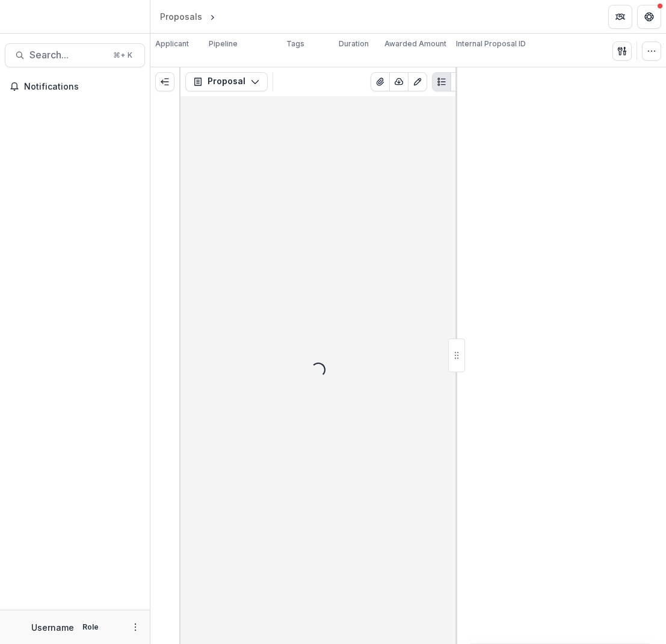  Describe the element at coordinates (442, 82) in the screenshot. I see `button: Plaintext view` at that location.